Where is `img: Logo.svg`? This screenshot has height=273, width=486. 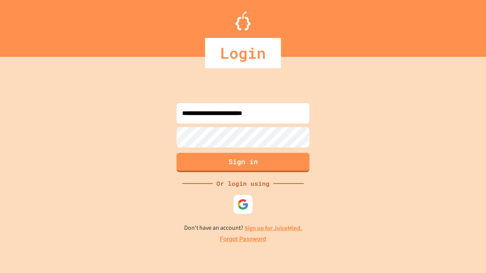 img: Logo.svg is located at coordinates (243, 21).